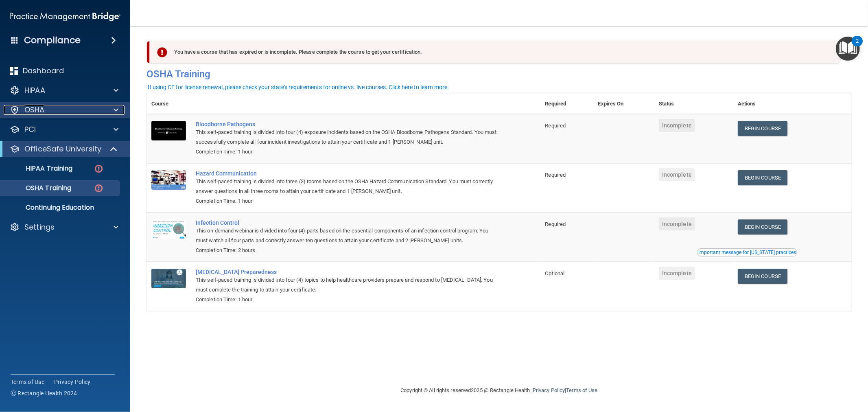 Image resolution: width=868 pixels, height=412 pixels. I want to click on p: OSHA Training, so click(38, 188).